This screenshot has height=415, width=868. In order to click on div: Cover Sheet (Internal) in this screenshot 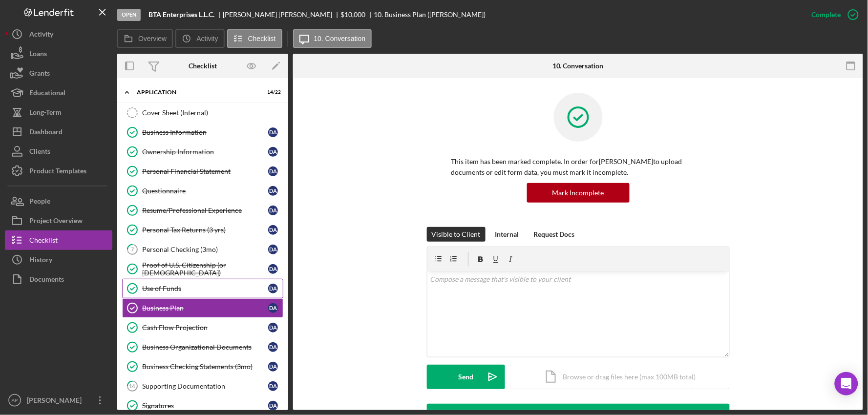, I will do `click(213, 113)`.